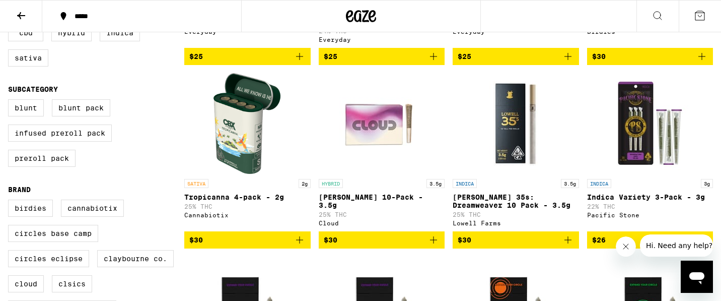 The width and height of the screenshot is (721, 301). Describe the element at coordinates (135, 258) in the screenshot. I see `label: Claybourne Co.` at that location.